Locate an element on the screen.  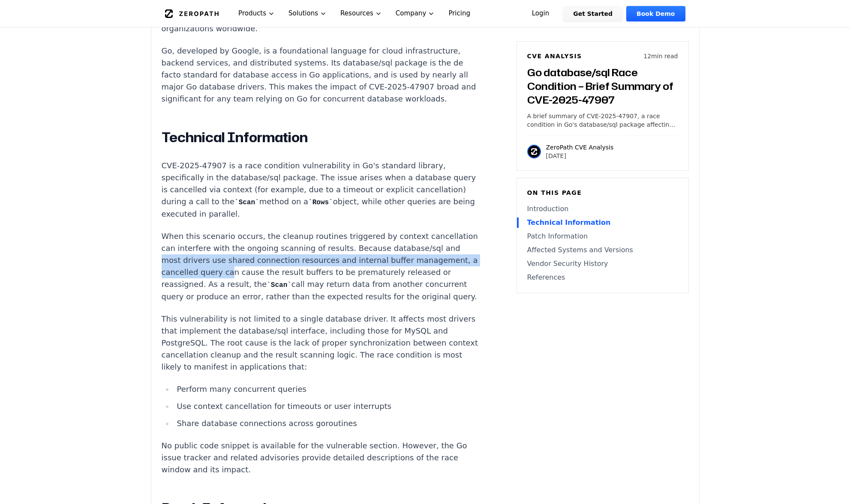
img: ZeroPath CVE Analysis is located at coordinates (534, 152).